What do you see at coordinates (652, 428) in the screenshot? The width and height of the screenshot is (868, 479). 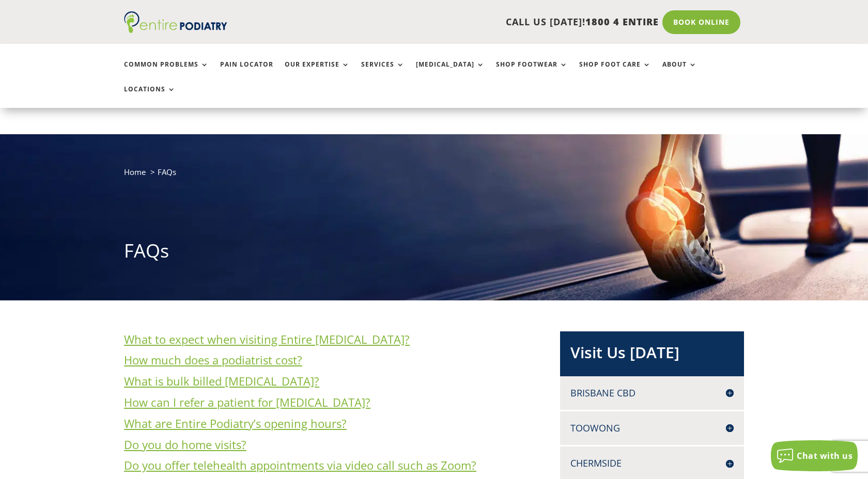 I see `h4: Toowong` at bounding box center [652, 428].